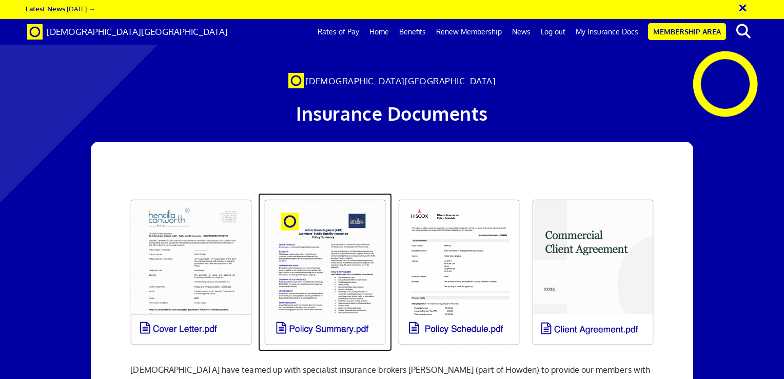  Describe the element at coordinates (413, 32) in the screenshot. I see `a: Benefits` at that location.